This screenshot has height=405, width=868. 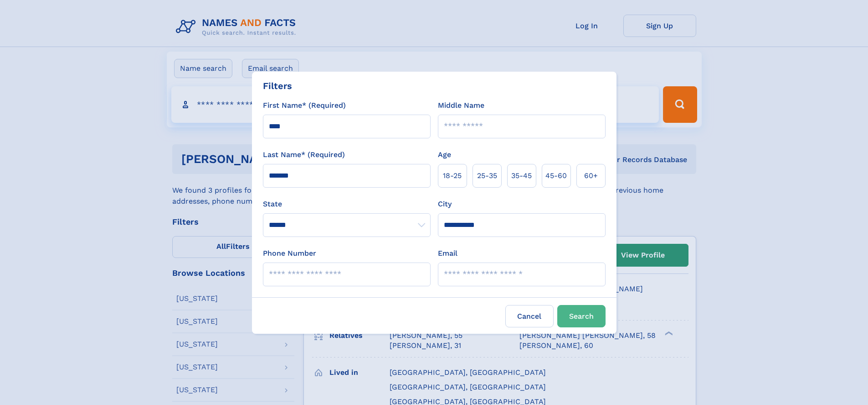 What do you see at coordinates (304, 105) in the screenshot?
I see `label: First Name* (Required)` at bounding box center [304, 105].